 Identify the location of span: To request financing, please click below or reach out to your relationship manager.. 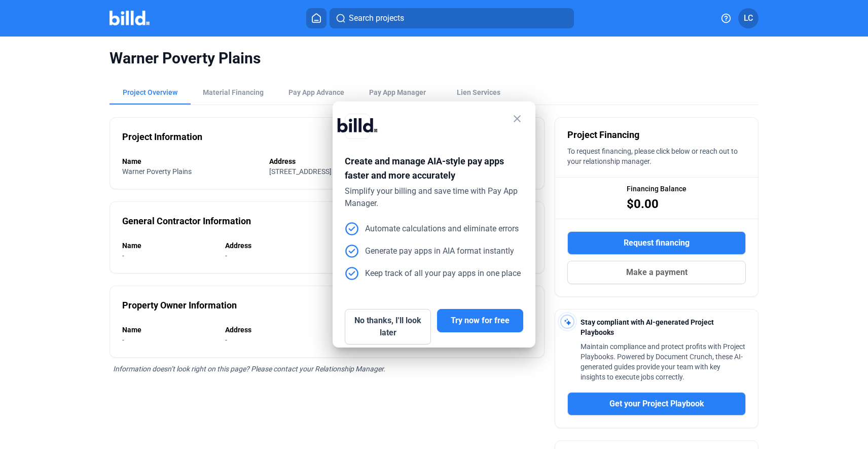
(653, 156).